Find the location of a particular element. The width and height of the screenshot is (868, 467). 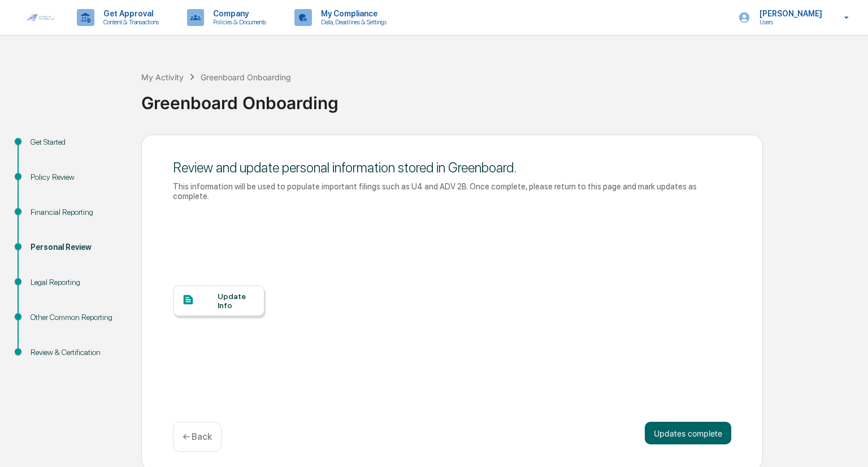

div: Get Started is located at coordinates (77, 142).